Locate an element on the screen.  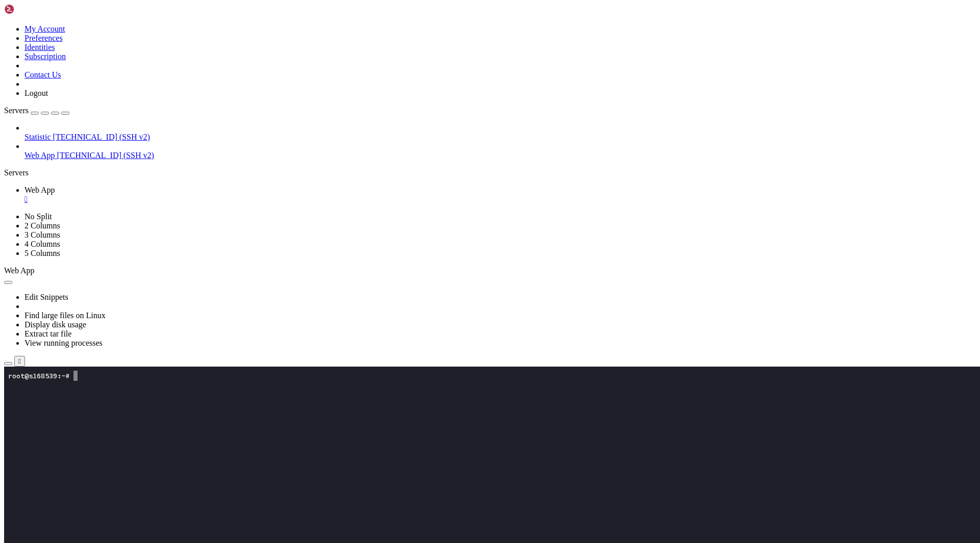
a: Contact Us is located at coordinates (43, 74).